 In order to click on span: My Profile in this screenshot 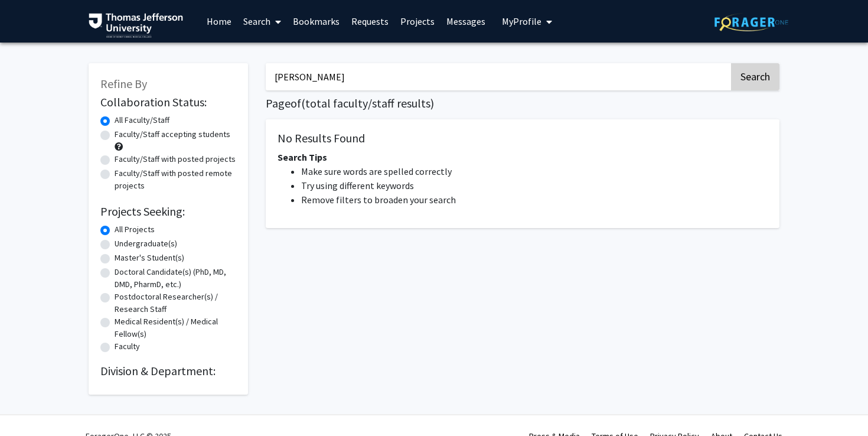, I will do `click(522, 21)`.